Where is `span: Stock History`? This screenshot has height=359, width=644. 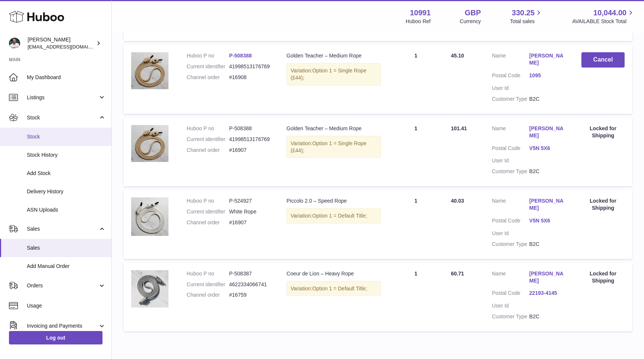 span: Stock History is located at coordinates (67, 155).